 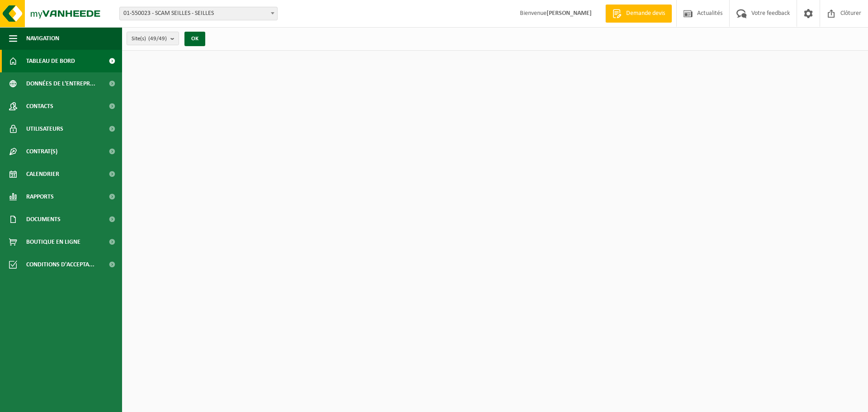 What do you see at coordinates (195, 39) in the screenshot?
I see `button: OK` at bounding box center [195, 39].